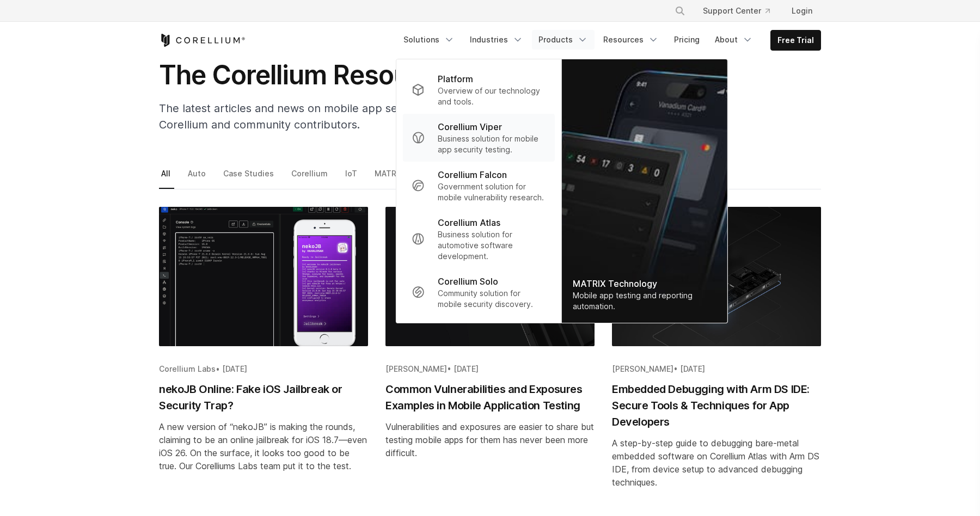 The width and height of the screenshot is (980, 516). I want to click on a: About, so click(734, 40).